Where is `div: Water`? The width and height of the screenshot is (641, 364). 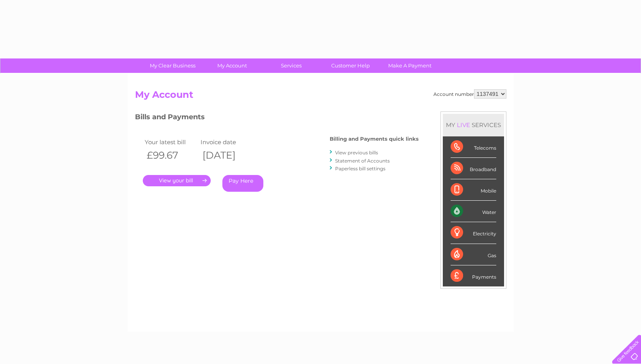 div: Water is located at coordinates (473, 211).